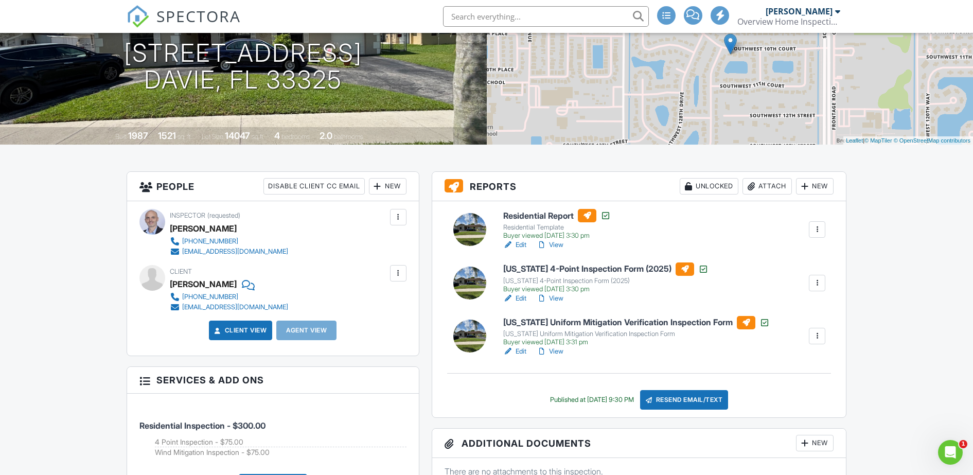 Image resolution: width=973 pixels, height=475 pixels. What do you see at coordinates (854, 140) in the screenshot?
I see `a: Leaflet` at bounding box center [854, 140].